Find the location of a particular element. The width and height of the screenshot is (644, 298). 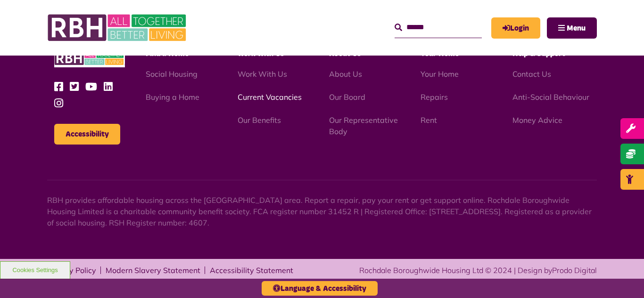

a: Privacy Policy is located at coordinates (72, 270).